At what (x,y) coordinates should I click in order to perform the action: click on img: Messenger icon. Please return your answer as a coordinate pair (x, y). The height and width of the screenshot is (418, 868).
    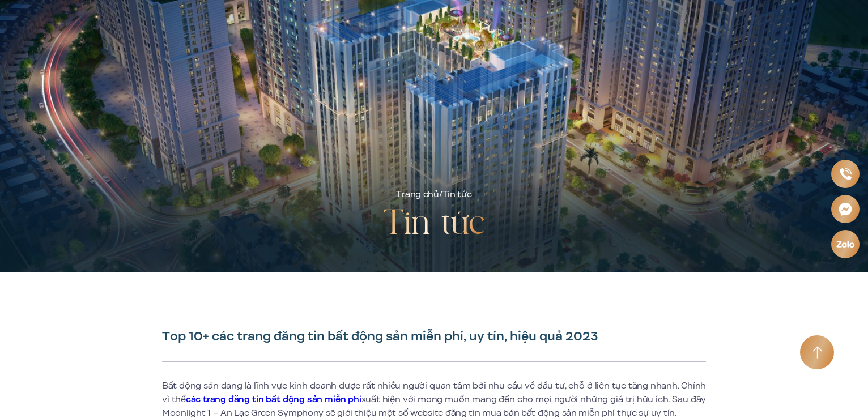
    Looking at the image, I should click on (845, 209).